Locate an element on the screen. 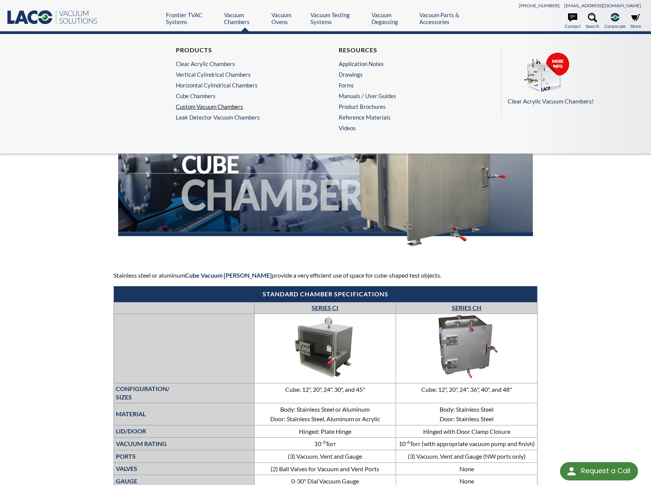 Image resolution: width=651 pixels, height=485 pixels. th: MATERIAL is located at coordinates (184, 414).